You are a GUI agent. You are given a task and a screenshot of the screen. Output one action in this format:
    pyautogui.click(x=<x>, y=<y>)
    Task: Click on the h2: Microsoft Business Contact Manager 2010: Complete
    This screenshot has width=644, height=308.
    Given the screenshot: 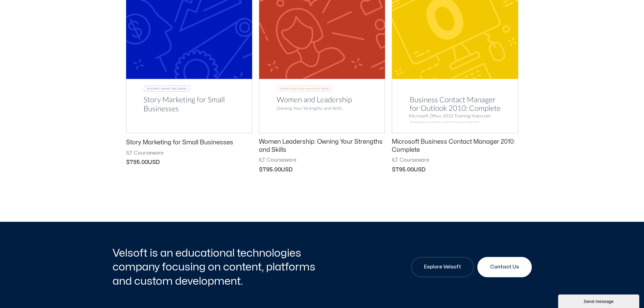 What is the action you would take?
    pyautogui.click(x=455, y=145)
    